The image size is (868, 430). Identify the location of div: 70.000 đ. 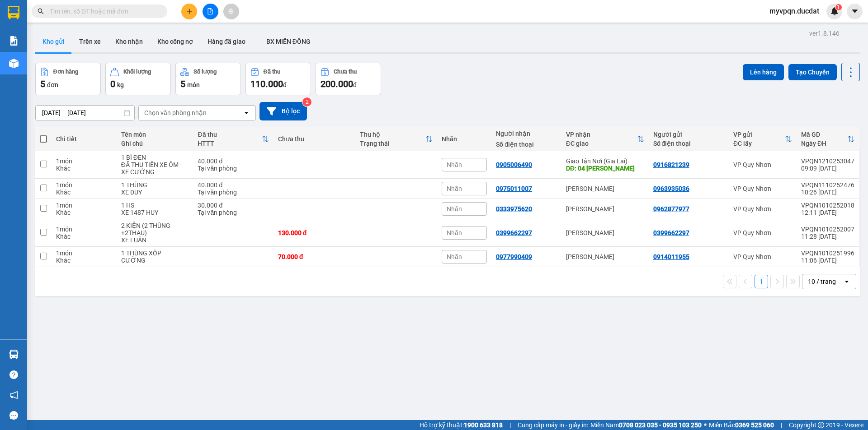
(314, 257).